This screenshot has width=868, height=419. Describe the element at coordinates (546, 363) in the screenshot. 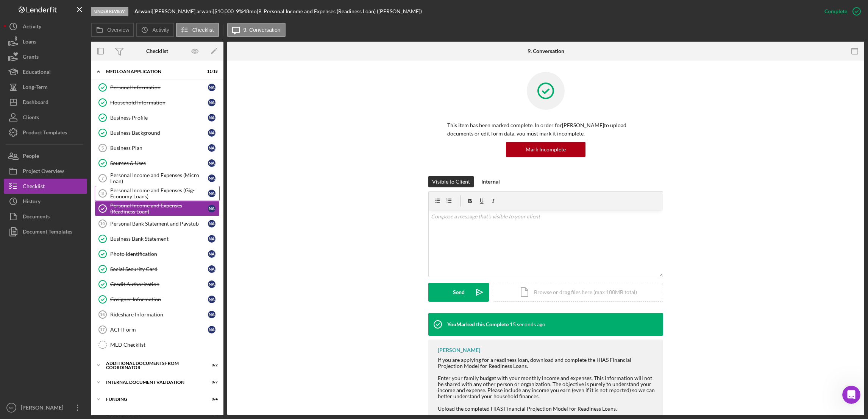

I see `div: If you are applying for a readiness loan, download and complete the HIAS Financial Projection Mod...` at that location.